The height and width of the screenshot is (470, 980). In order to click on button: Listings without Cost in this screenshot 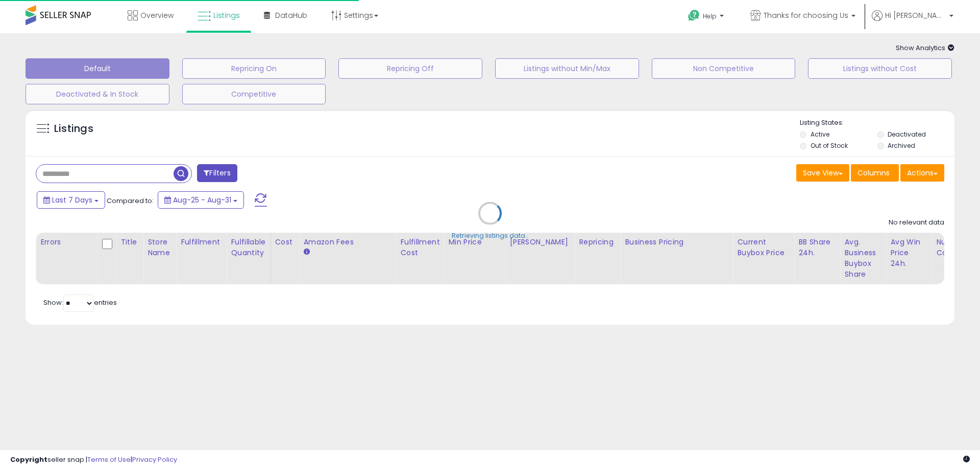, I will do `click(880, 69)`.